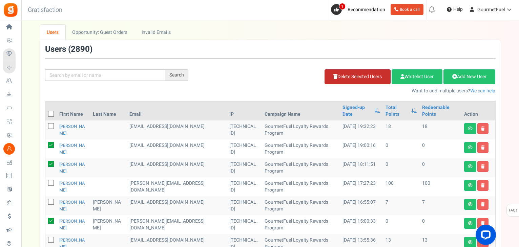 The image size is (519, 247). What do you see at coordinates (490, 9) in the screenshot?
I see `span: GourmetFuel` at bounding box center [490, 9].